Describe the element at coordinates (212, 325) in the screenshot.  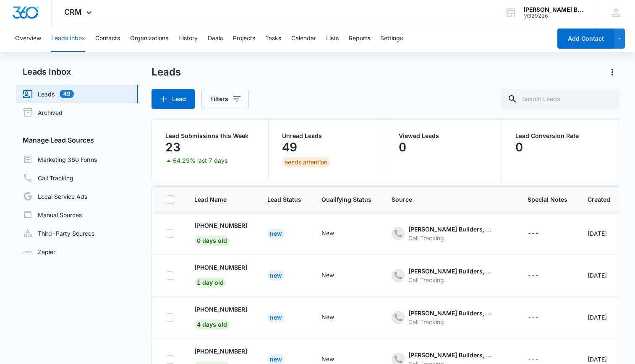
I see `span: 4 days old` at that location.